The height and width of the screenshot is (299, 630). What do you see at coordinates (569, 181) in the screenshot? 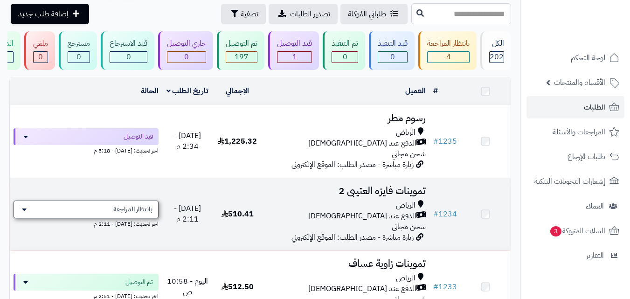
I see `span: إشعارات التحويلات البنكية` at bounding box center [569, 181].